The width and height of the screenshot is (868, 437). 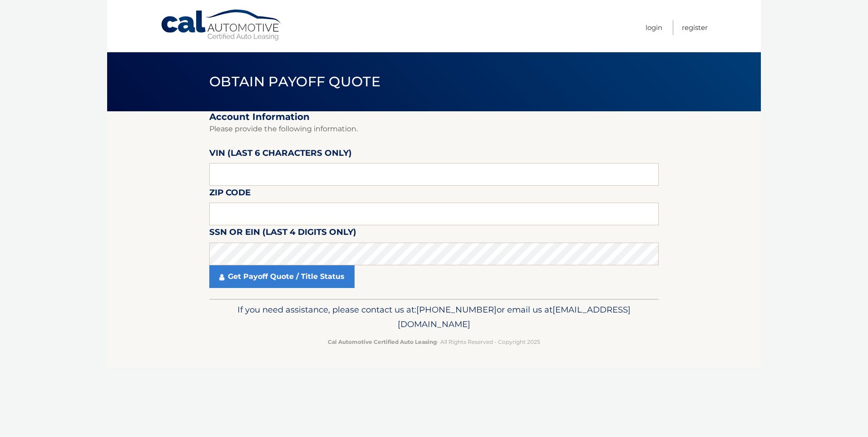 What do you see at coordinates (295, 81) in the screenshot?
I see `span: Obtain Payoff Quote` at bounding box center [295, 81].